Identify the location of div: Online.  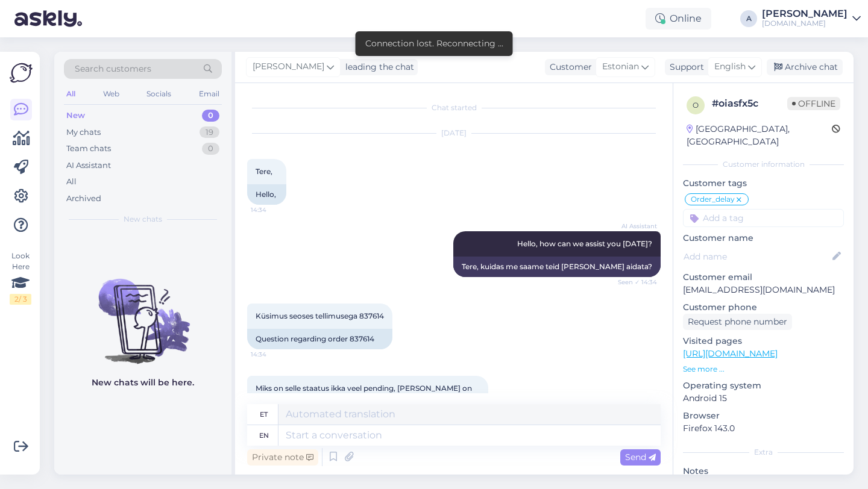
(678, 19).